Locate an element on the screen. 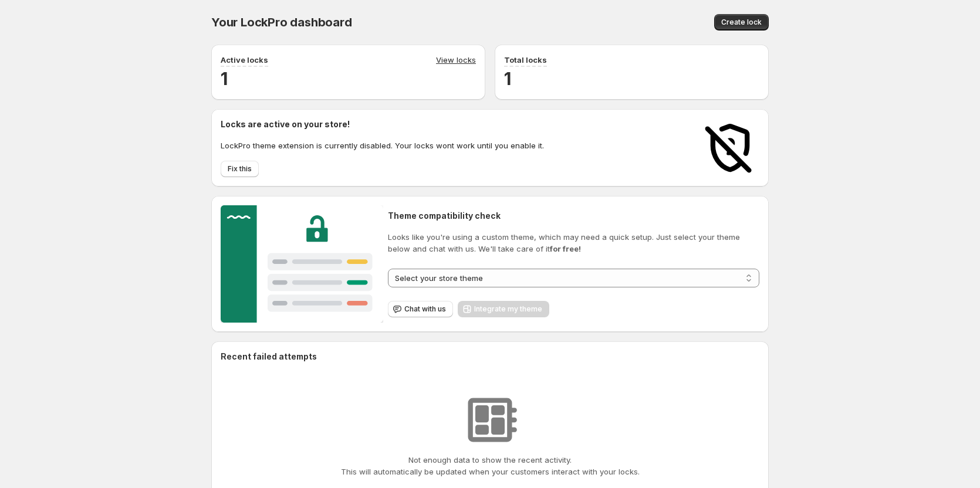  span: Create lock is located at coordinates (741, 23).